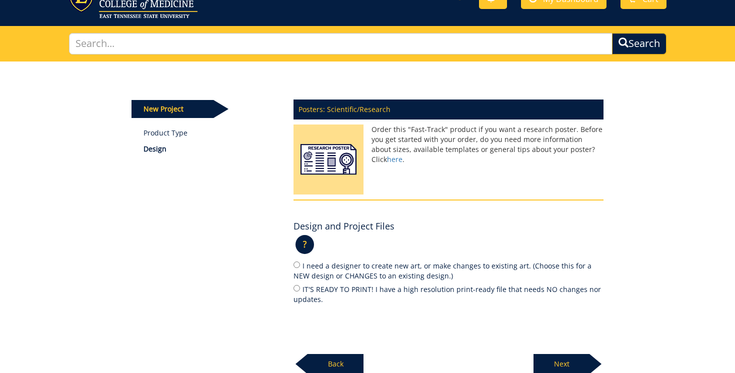  Describe the element at coordinates (341, 44) in the screenshot. I see `input: Search...` at that location.